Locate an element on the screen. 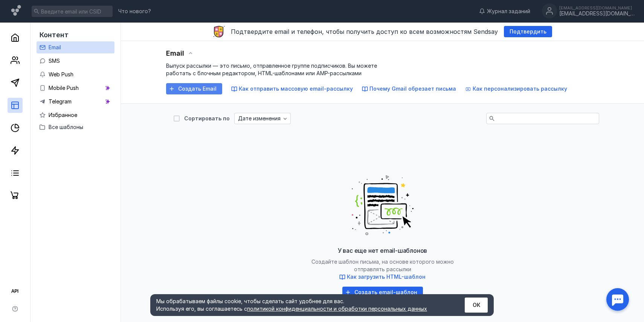 This screenshot has width=644, height=322. a: Избранное is located at coordinates (75, 115).